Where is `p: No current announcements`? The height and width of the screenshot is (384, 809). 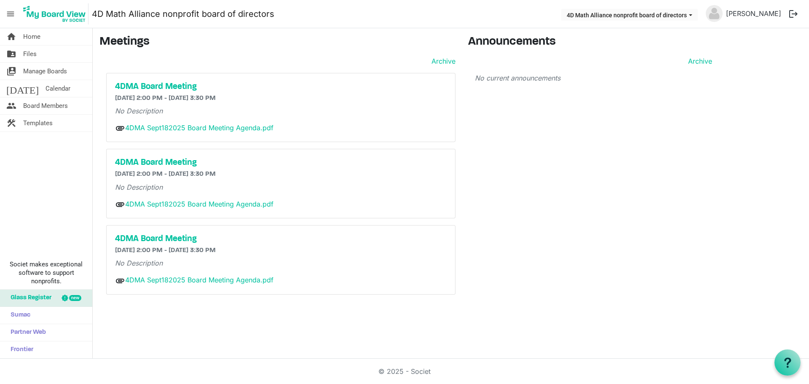 p: No current announcements is located at coordinates (593, 78).